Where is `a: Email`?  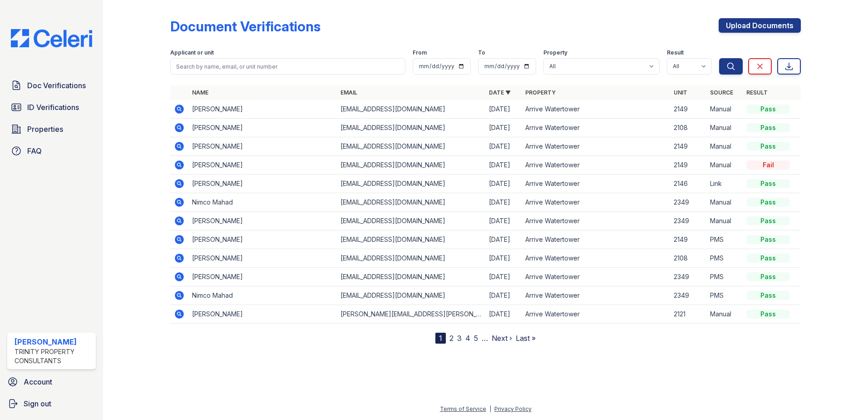 a: Email is located at coordinates (348, 92).